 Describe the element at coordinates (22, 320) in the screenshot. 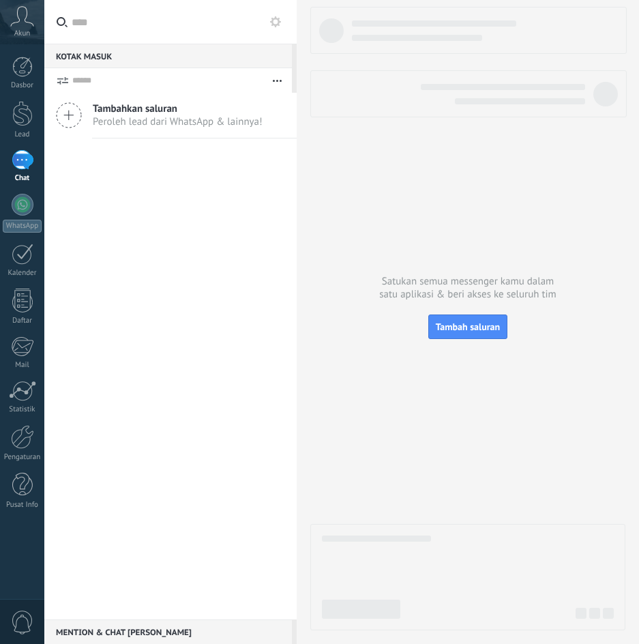

I see `div: Daftar` at that location.